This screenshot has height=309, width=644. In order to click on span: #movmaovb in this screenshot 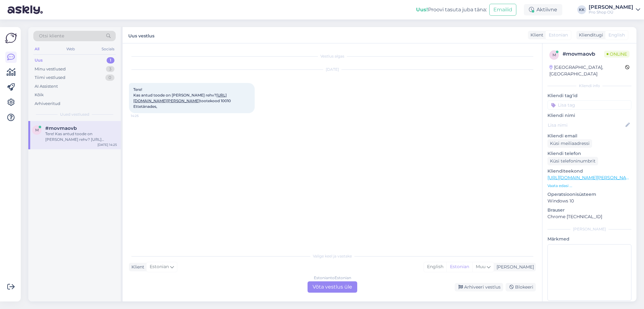, I will do `click(61, 128)`.